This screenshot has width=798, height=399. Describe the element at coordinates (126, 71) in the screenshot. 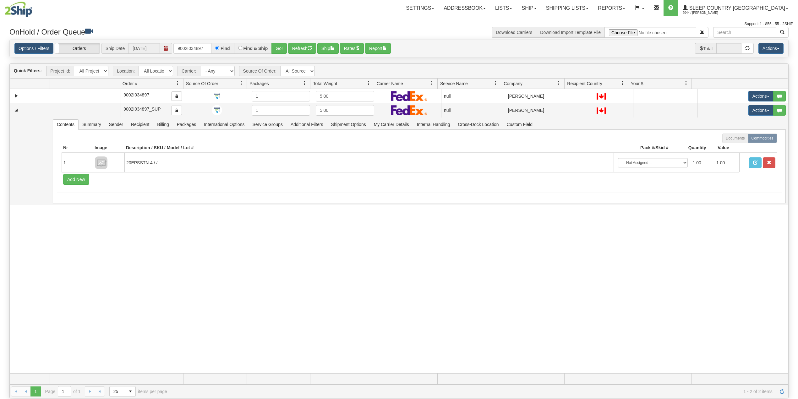

I see `span: Location:` at that location.